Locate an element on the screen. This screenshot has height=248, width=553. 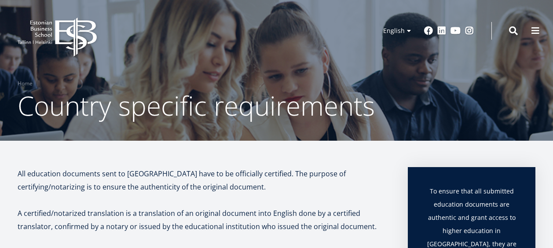
a: Youtube is located at coordinates (455, 31).